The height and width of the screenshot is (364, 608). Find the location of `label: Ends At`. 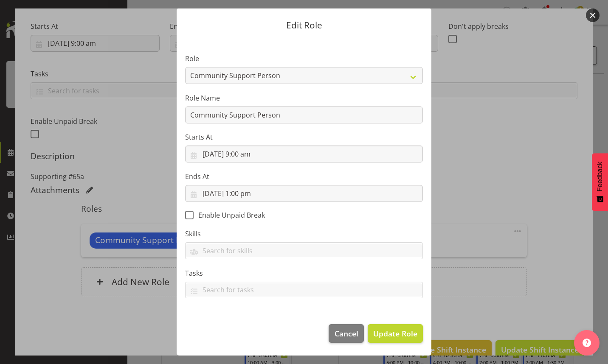

label: Ends At is located at coordinates (304, 177).